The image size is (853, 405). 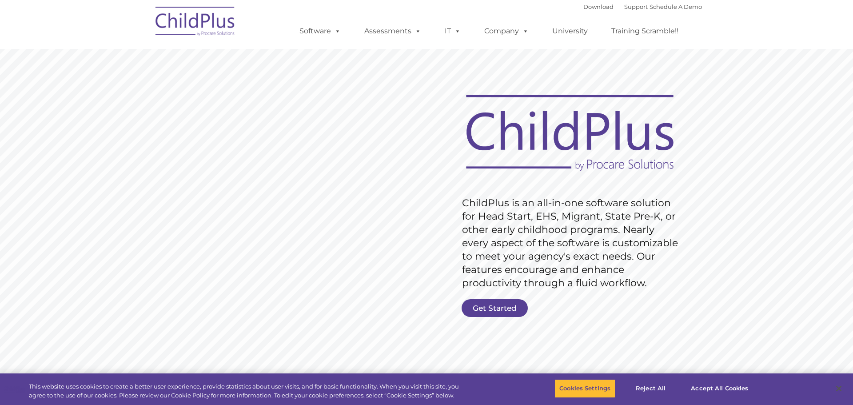 I want to click on button: Cookies Settings, so click(x=585, y=388).